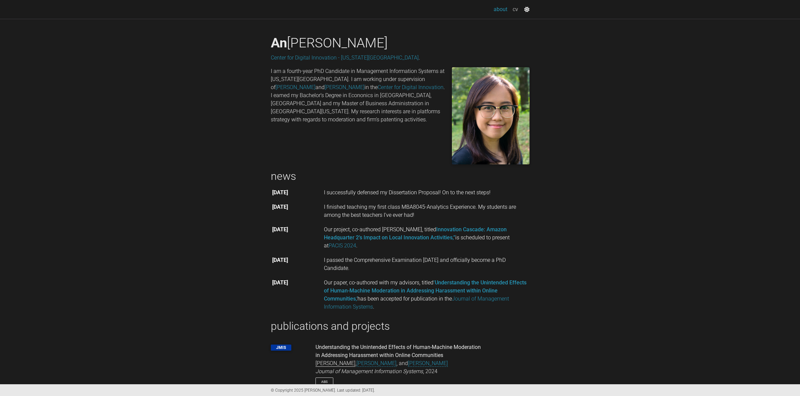 The height and width of the screenshot is (396, 800). What do you see at coordinates (281, 347) in the screenshot?
I see `a: JMIS` at bounding box center [281, 347].